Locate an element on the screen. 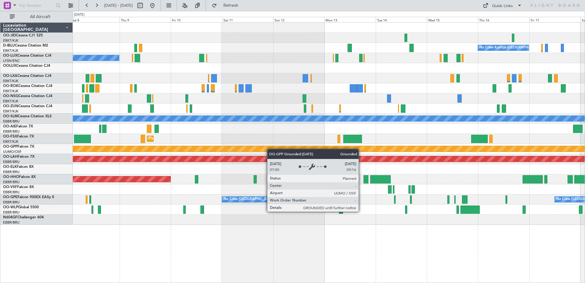  a: UUMO/OSF is located at coordinates (12, 151).